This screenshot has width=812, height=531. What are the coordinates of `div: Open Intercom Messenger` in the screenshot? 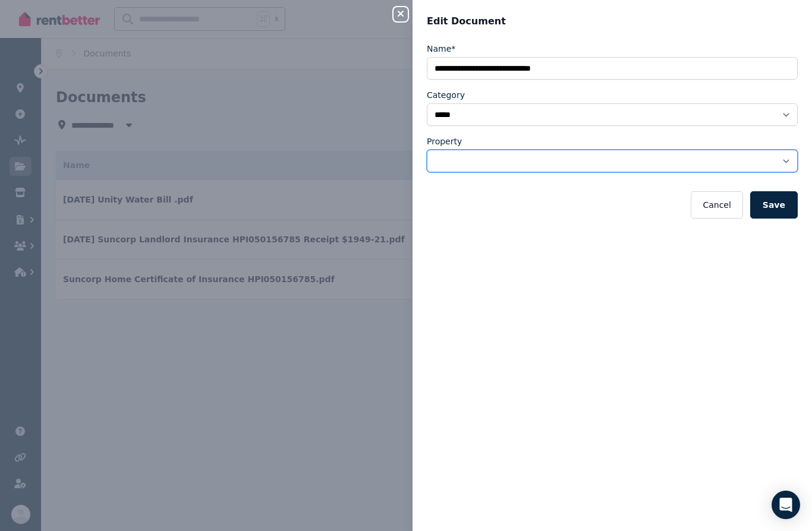 It's located at (786, 505).